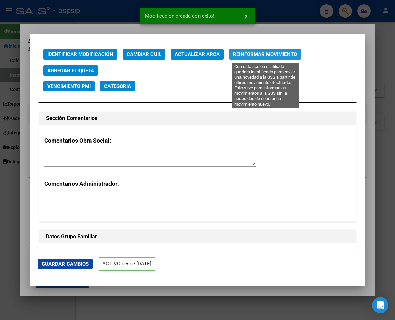 Image resolution: width=395 pixels, height=320 pixels. Describe the element at coordinates (87, 252) in the screenshot. I see `a: 20380407117` at that location.